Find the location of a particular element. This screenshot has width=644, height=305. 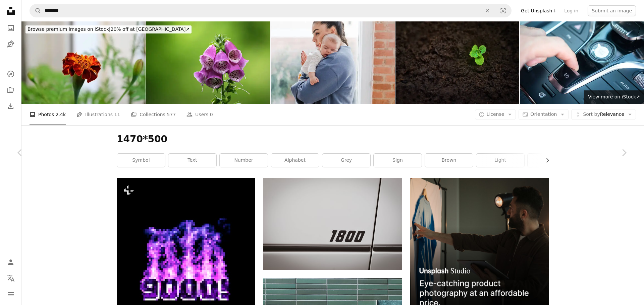

button: Submit an image is located at coordinates (612, 11).